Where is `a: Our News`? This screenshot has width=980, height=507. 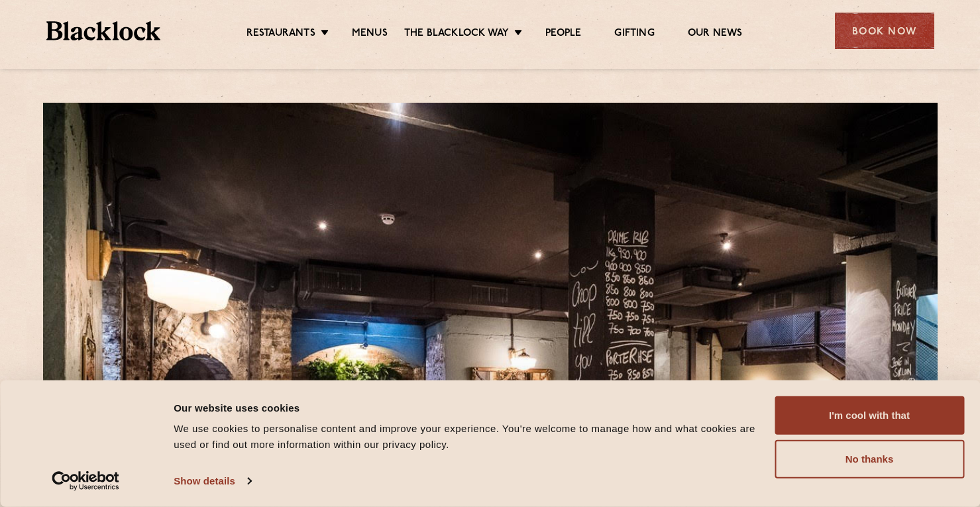 a: Our News is located at coordinates (715, 34).